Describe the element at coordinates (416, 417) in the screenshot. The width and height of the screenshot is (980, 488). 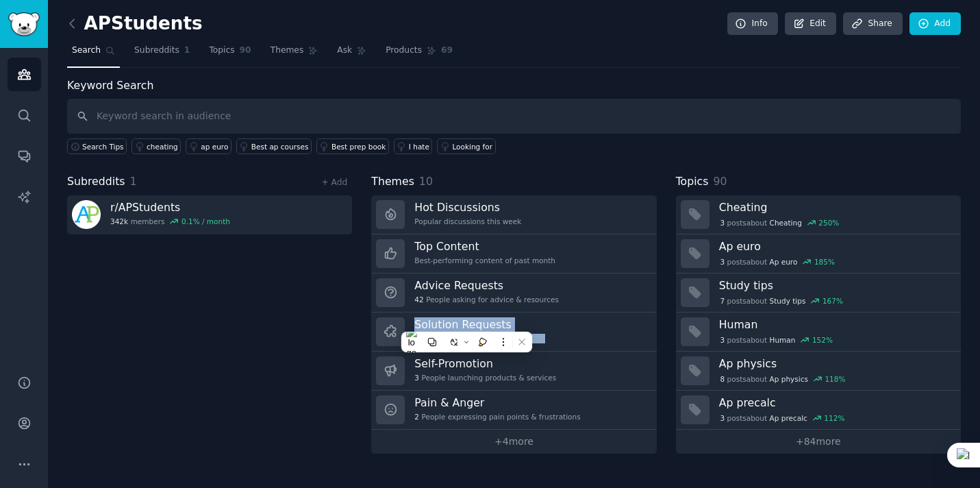
I see `span: 2` at that location.